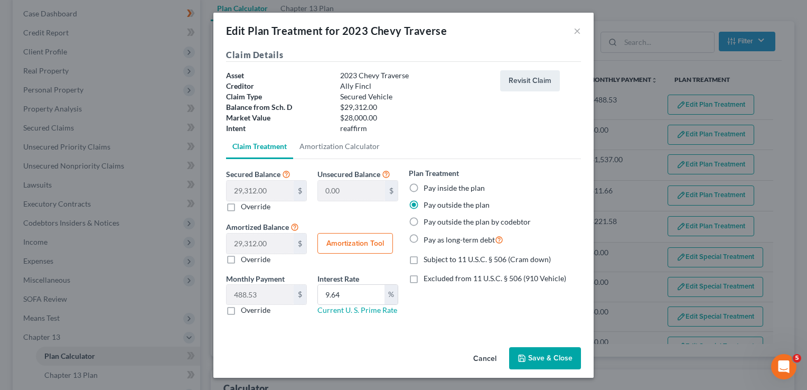 This screenshot has height=390, width=807. Describe the element at coordinates (414, 75) in the screenshot. I see `div: 2023 Chevy Traverse` at that location.